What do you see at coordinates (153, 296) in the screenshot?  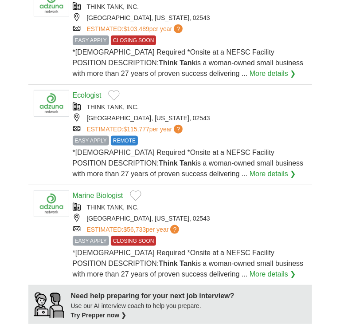 I see `div: Need help preparing for your next job interview?` at bounding box center [153, 296].